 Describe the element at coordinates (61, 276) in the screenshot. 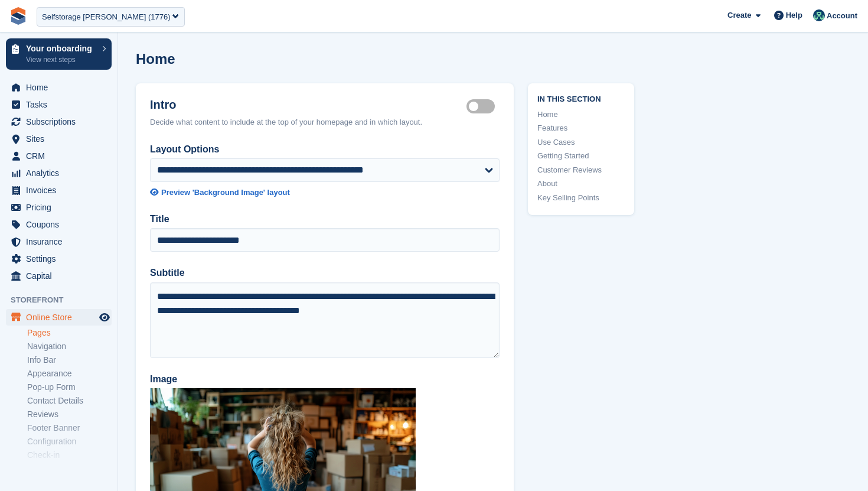

I see `span: Capital` at that location.